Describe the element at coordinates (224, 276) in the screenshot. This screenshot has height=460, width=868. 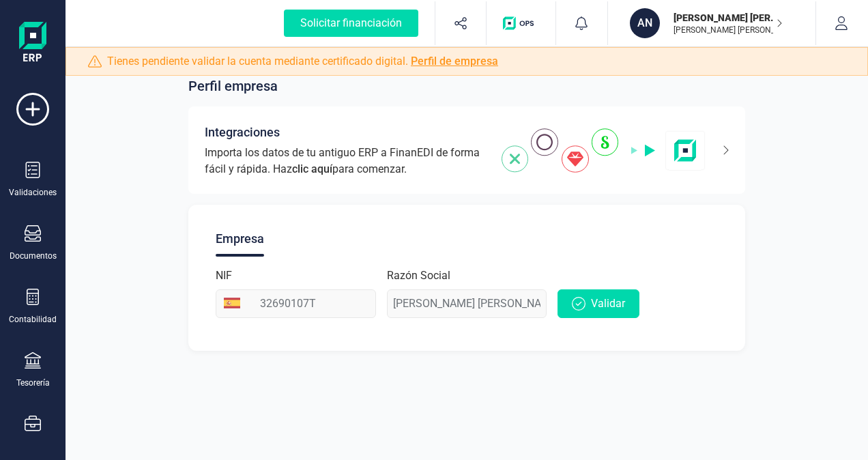
I see `label: NIF` at that location.